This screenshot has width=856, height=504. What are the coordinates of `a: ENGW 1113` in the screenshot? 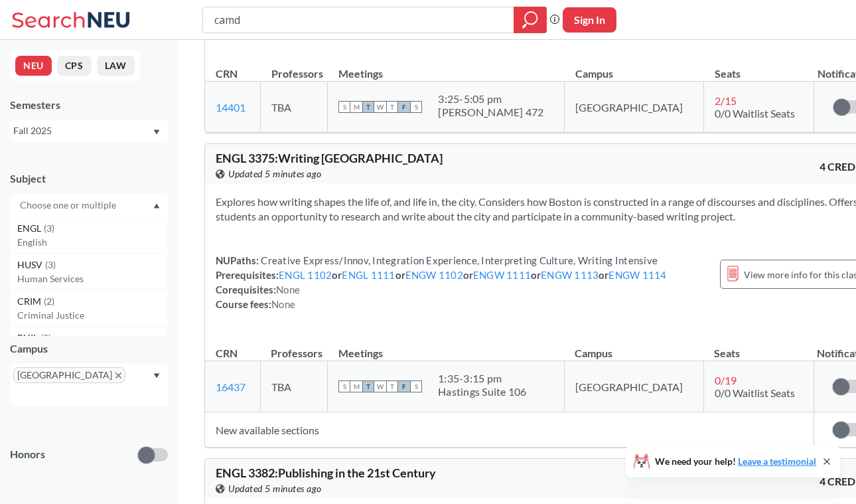 It's located at (569, 275).